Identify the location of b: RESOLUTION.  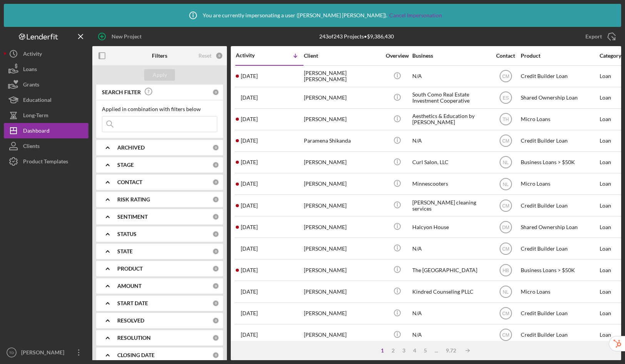
(134, 338).